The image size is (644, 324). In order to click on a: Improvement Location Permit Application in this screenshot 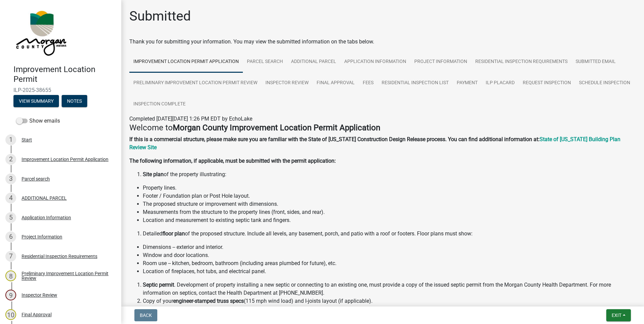, I will do `click(186, 62)`.